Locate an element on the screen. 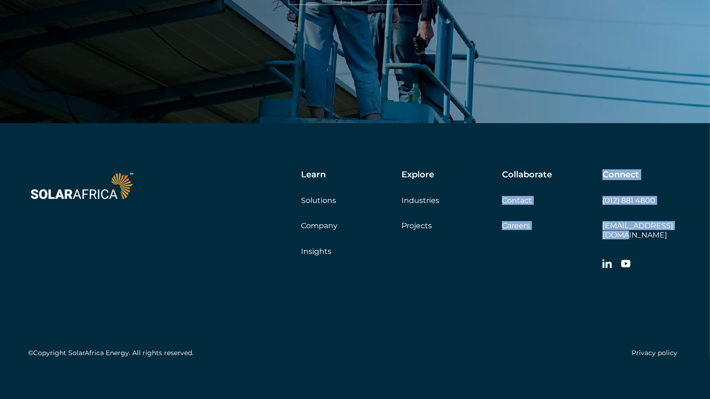  a: Solutions is located at coordinates (318, 200).